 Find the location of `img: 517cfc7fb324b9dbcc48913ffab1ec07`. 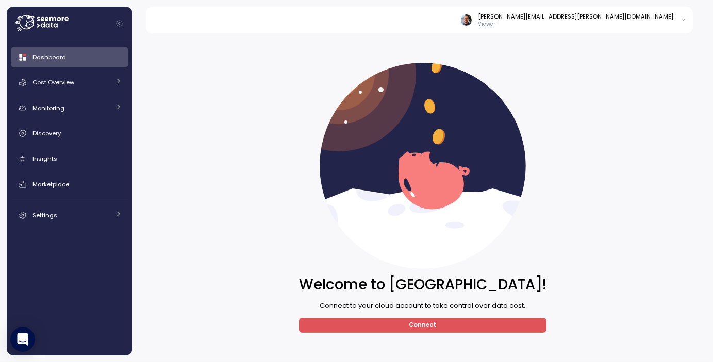

img: 517cfc7fb324b9dbcc48913ffab1ec07 is located at coordinates (466, 20).